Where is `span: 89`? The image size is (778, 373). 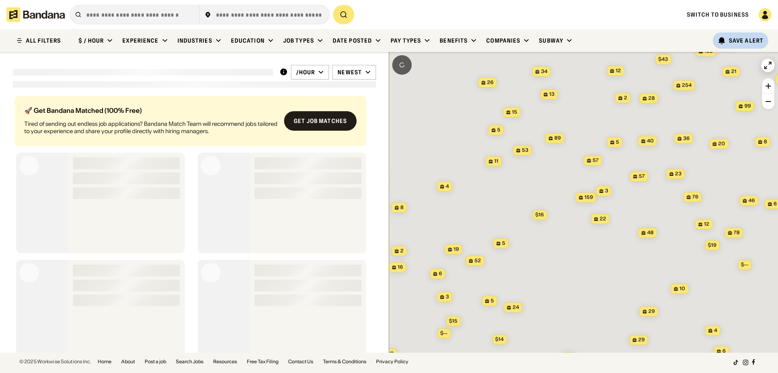 span: 89 is located at coordinates (558, 138).